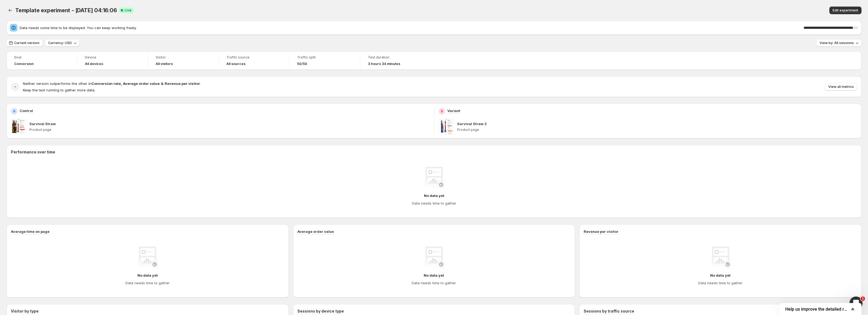  Describe the element at coordinates (821, 309) in the screenshot. I see `button: Show survey - Help us improve the detailed report for A/B campaigns` at that location.